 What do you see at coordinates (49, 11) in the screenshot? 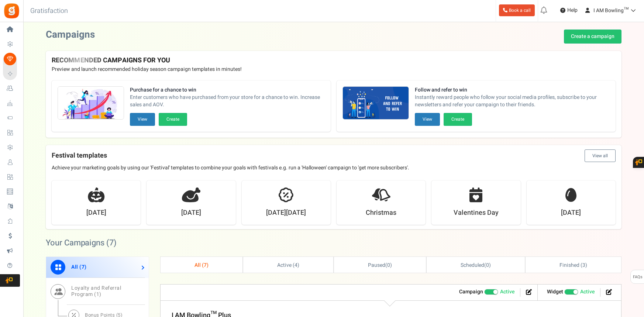
I see `h3: Gratisfaction` at bounding box center [49, 11].